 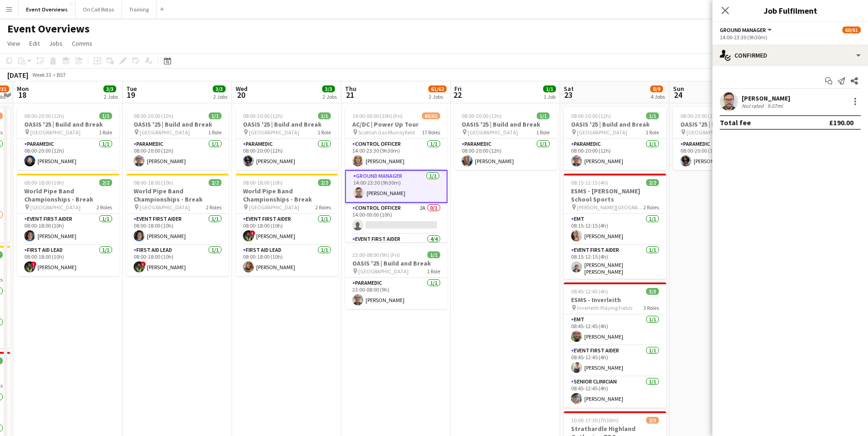 What do you see at coordinates (589, 182) in the screenshot?
I see `span: 08:15-12:15 (4h)` at bounding box center [589, 182].